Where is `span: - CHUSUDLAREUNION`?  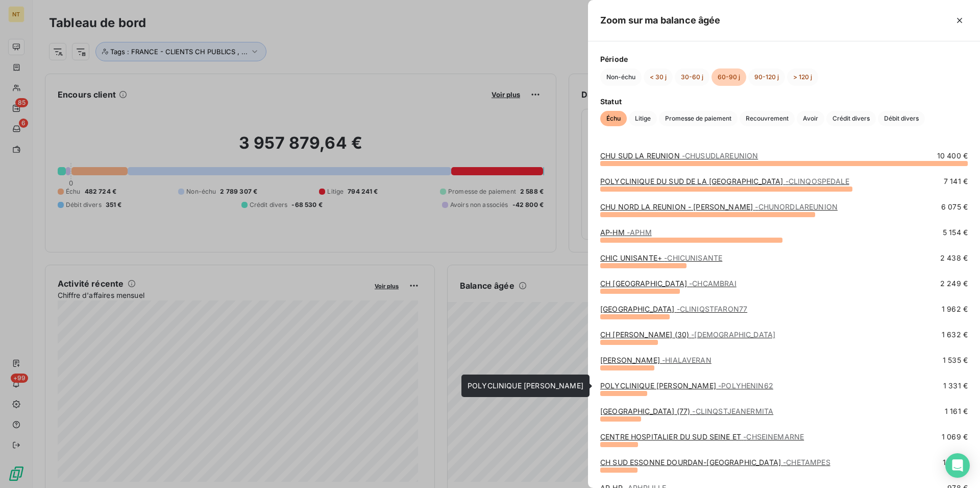
span: - CHUSUDLAREUNION is located at coordinates (720, 155).